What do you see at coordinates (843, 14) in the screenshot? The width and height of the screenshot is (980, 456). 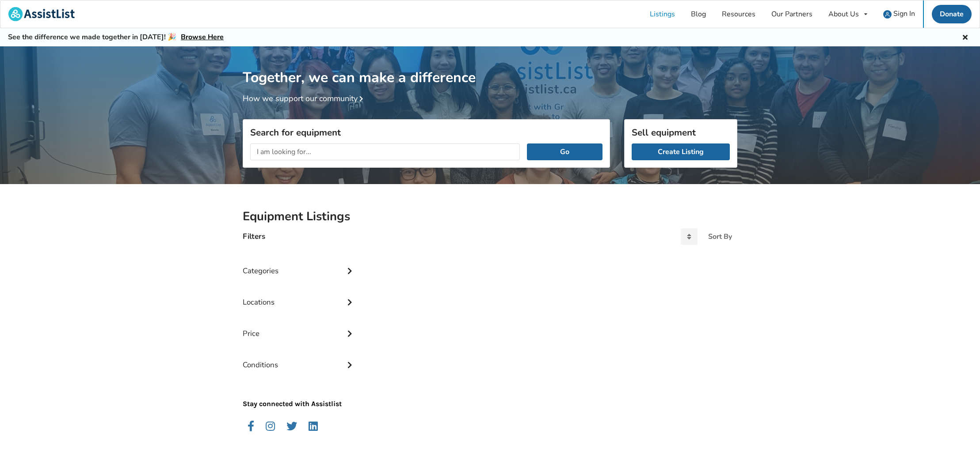 I see `div: About Us` at bounding box center [843, 14].